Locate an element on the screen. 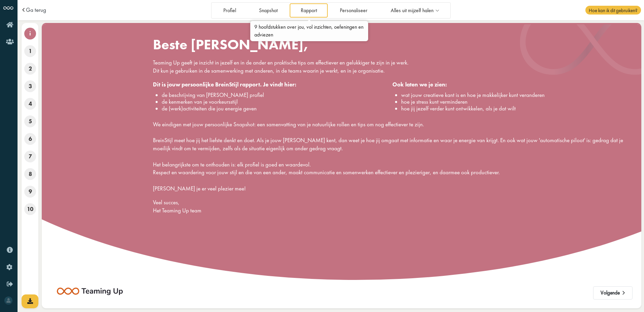  li: de kenmerken van je voorkeursstijl is located at coordinates (277, 102).